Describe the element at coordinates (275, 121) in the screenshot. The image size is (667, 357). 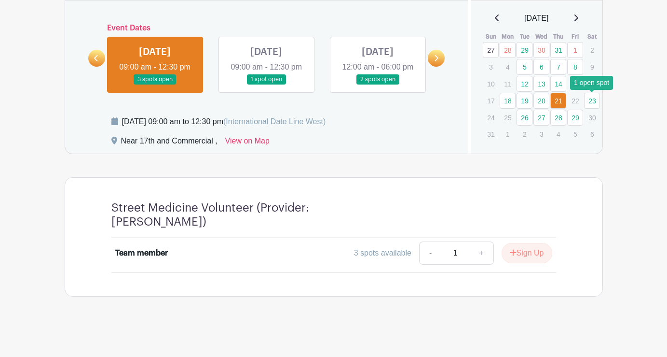
I see `span: (International Date Line West)` at that location.